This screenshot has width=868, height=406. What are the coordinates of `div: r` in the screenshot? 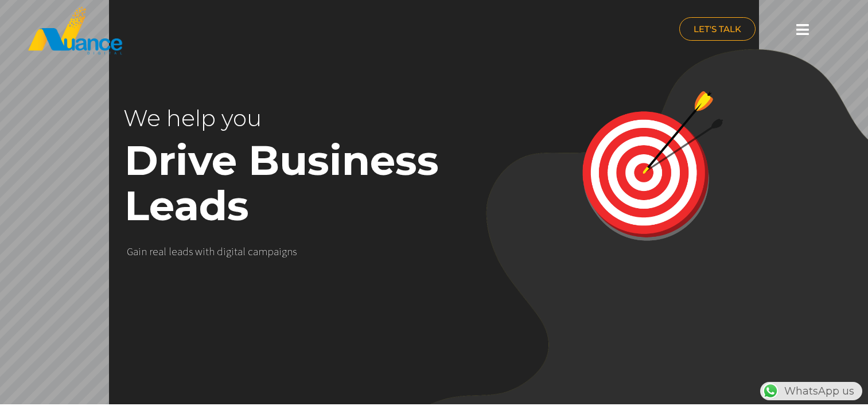 It's located at (151, 251).